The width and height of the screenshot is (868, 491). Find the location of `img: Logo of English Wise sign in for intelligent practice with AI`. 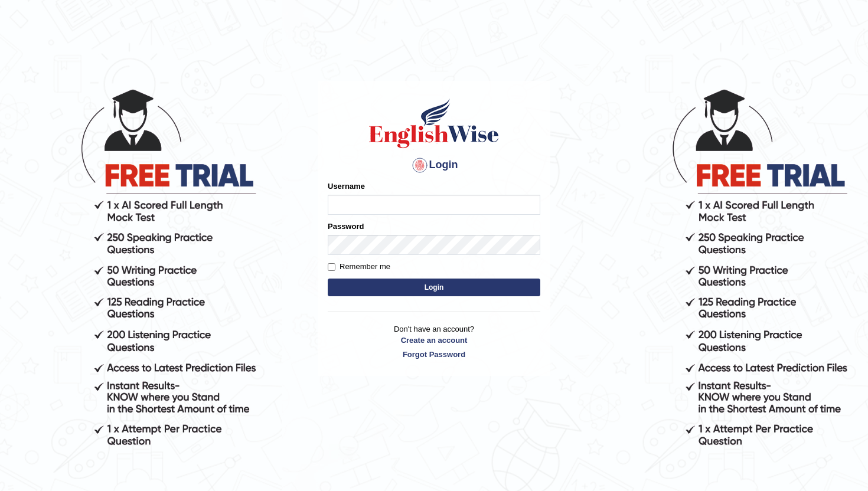

img: Logo of English Wise sign in for intelligent practice with AI is located at coordinates (434, 123).